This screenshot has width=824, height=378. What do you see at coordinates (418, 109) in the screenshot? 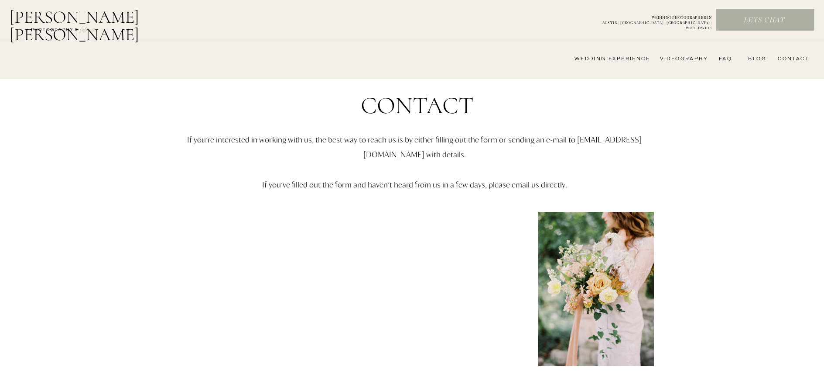
I see `h1: Contact` at bounding box center [418, 109].